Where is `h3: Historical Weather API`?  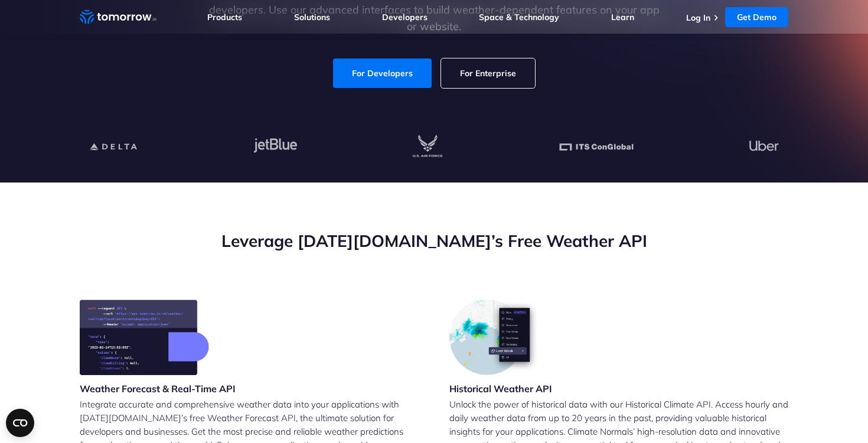 h3: Historical Weather API is located at coordinates (500, 388).